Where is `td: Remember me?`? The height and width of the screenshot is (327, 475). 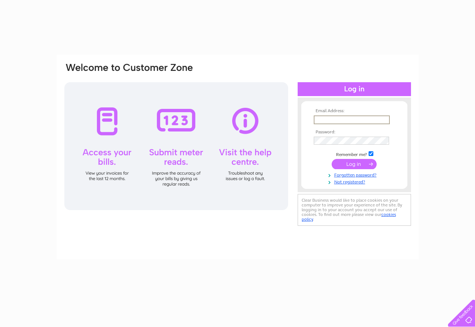 td: Remember me? is located at coordinates (354, 154).